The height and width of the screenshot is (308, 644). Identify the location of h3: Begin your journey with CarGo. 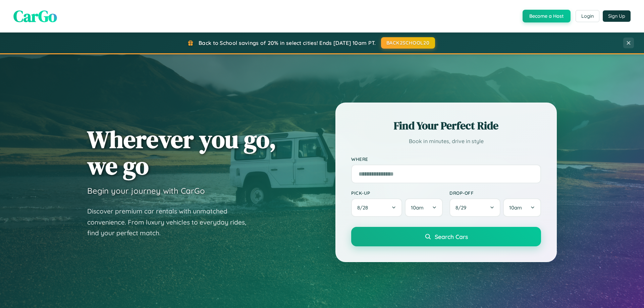
(146, 191).